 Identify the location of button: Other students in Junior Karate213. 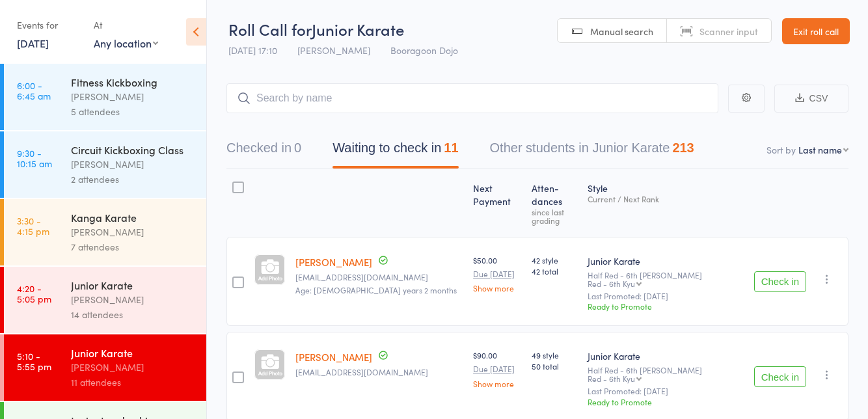
(592, 151).